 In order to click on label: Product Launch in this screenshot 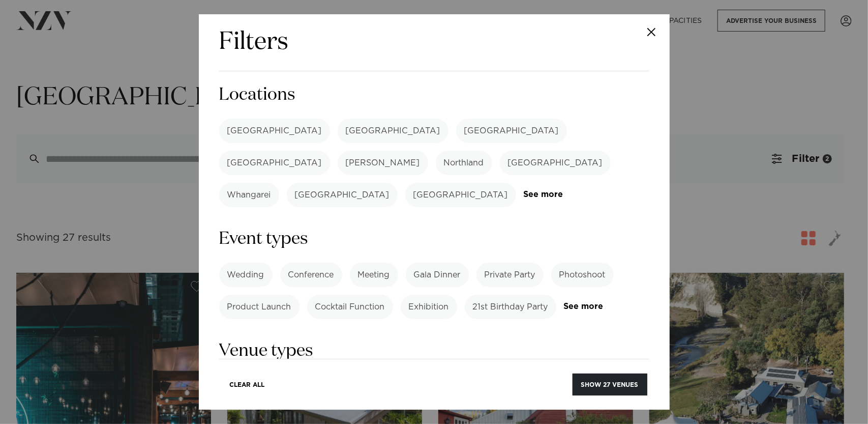, I will do `click(259, 307)`.